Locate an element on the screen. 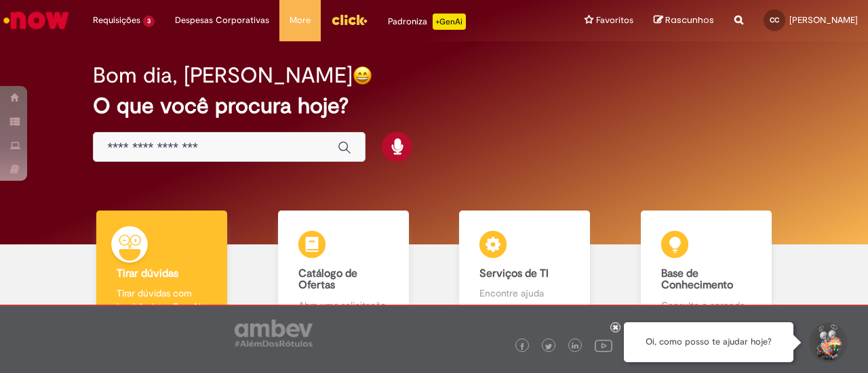 The height and width of the screenshot is (373, 868). span: Despesas Corporativas is located at coordinates (222, 20).